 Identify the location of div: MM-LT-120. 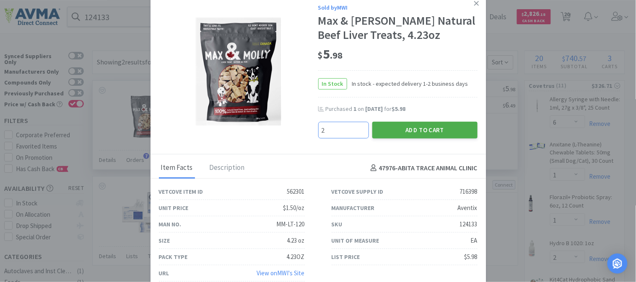
(290, 225).